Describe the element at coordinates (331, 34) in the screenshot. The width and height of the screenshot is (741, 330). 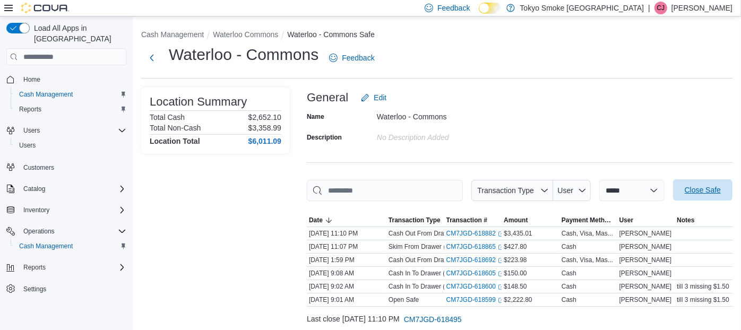
I see `button: Waterloo - Commons Safe` at that location.